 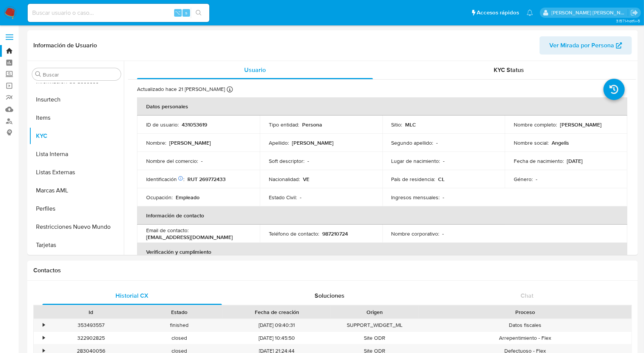 I want to click on div: Origen, so click(x=374, y=312).